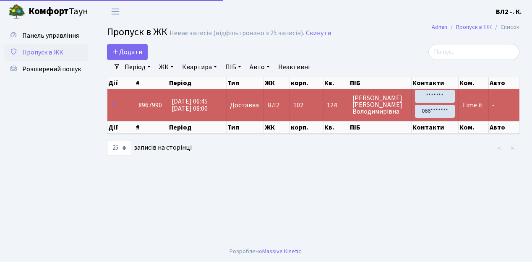 This screenshot has height=262, width=532. Describe the element at coordinates (58, 12) in the screenshot. I see `span: Таун` at that location.